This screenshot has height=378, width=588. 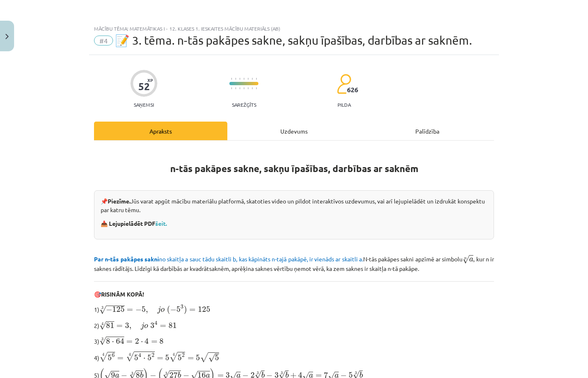 I want to click on strong: 📥 Lejupielādēt PDF, so click(x=134, y=223).